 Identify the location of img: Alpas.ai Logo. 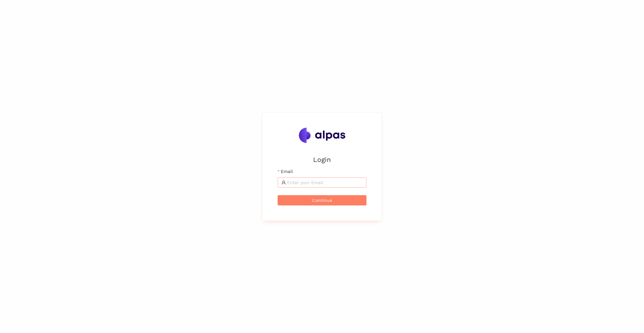
(322, 135).